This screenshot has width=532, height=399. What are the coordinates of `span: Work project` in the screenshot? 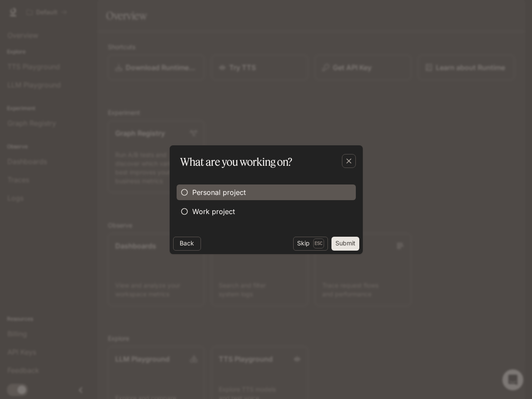 It's located at (213, 212).